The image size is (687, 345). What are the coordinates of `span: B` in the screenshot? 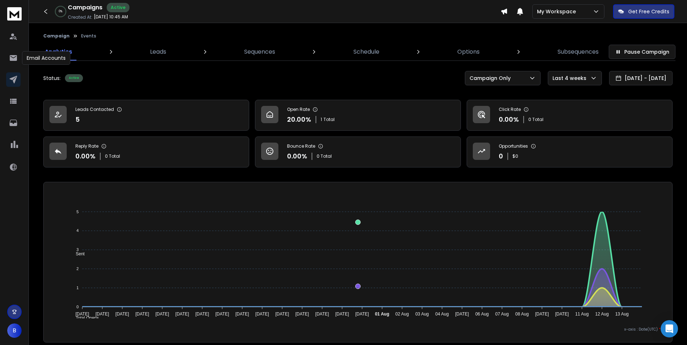 It's located at (14, 331).